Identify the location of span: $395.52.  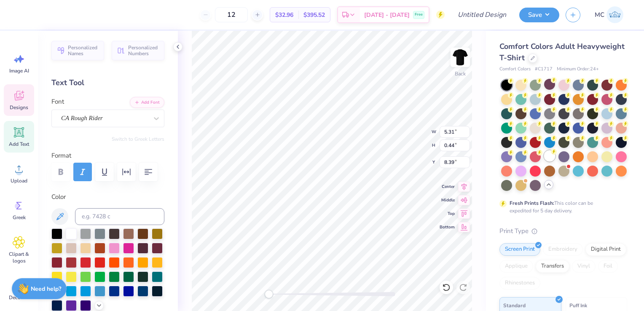
(314, 15).